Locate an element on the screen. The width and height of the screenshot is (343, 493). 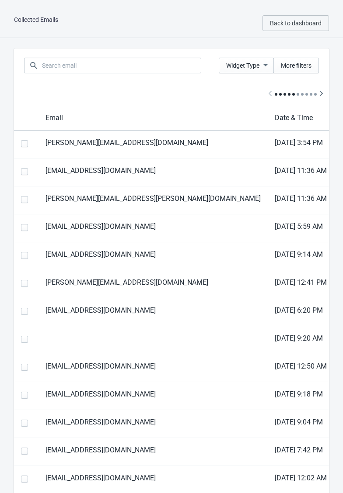
span: Back to dashboard is located at coordinates (295, 23).